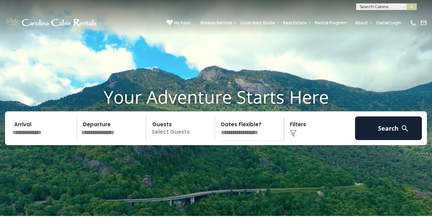  I want to click on a: About, so click(362, 23).